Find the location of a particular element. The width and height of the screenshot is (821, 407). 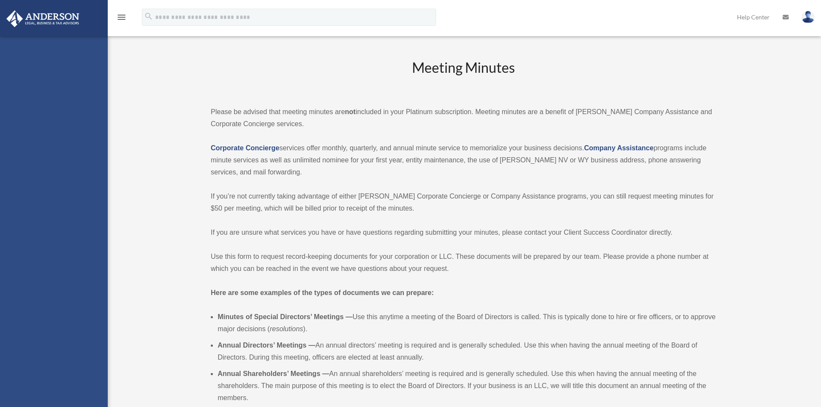

strong: not is located at coordinates (350, 112).